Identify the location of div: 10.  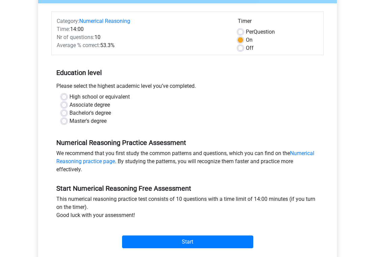
(142, 37).